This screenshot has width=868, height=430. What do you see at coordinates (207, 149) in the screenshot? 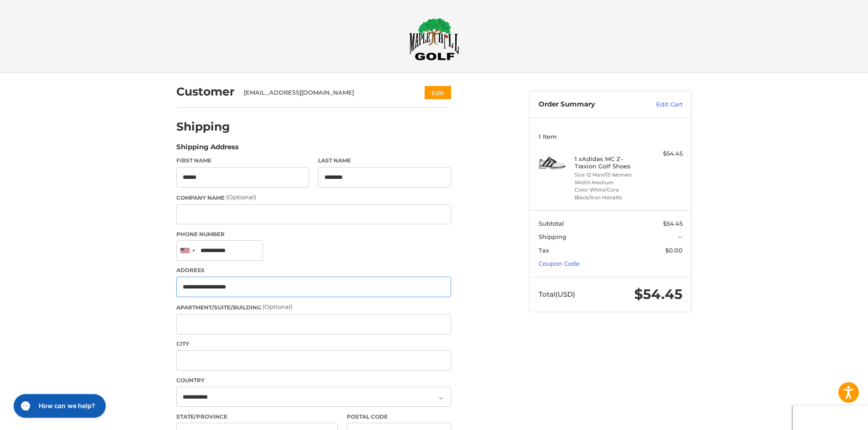
I see `legend: Shipping Address` at bounding box center [207, 149].